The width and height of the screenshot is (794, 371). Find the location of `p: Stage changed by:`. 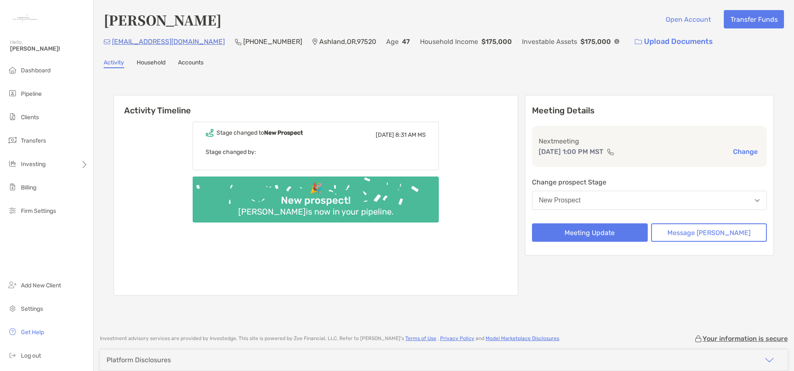

p: Stage changed by: is located at coordinates (315, 152).